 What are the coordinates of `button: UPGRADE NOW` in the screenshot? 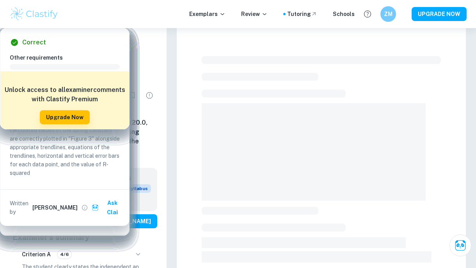 It's located at (439, 14).